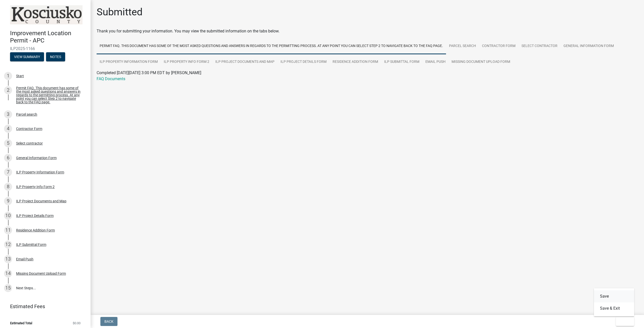 This screenshot has height=328, width=644. Describe the element at coordinates (36, 158) in the screenshot. I see `div: General Information Form` at that location.